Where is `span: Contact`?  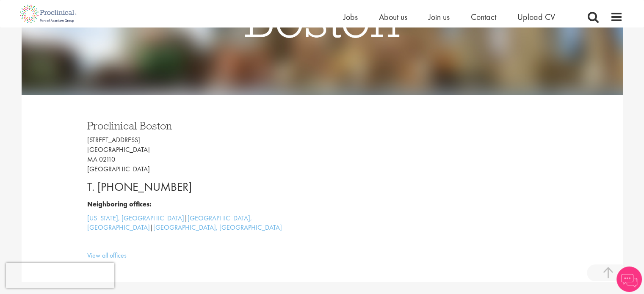
span: Contact is located at coordinates (484, 17).